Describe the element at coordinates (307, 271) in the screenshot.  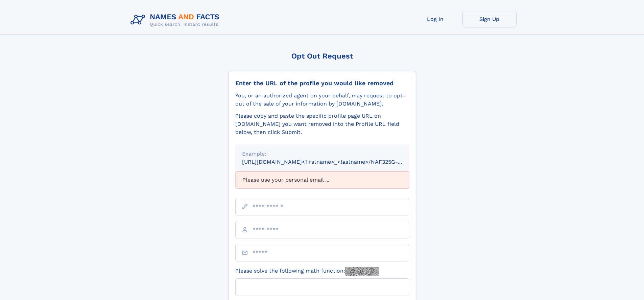
I see `label: Please solve the following math function:` at that location.